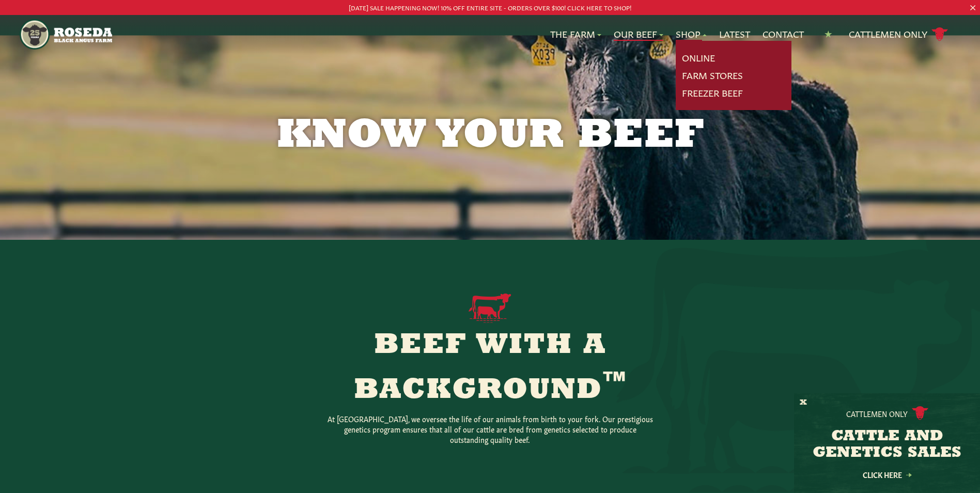 The width and height of the screenshot is (980, 493). I want to click on a: Shop, so click(691, 34).